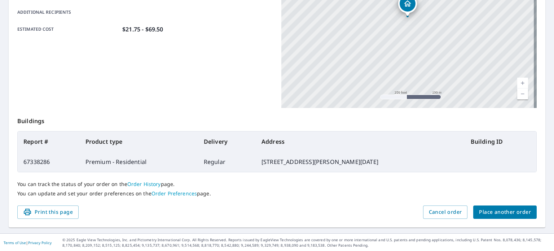 The image size is (554, 251). Describe the element at coordinates (15, 242) in the screenshot. I see `a: Terms of Use` at that location.